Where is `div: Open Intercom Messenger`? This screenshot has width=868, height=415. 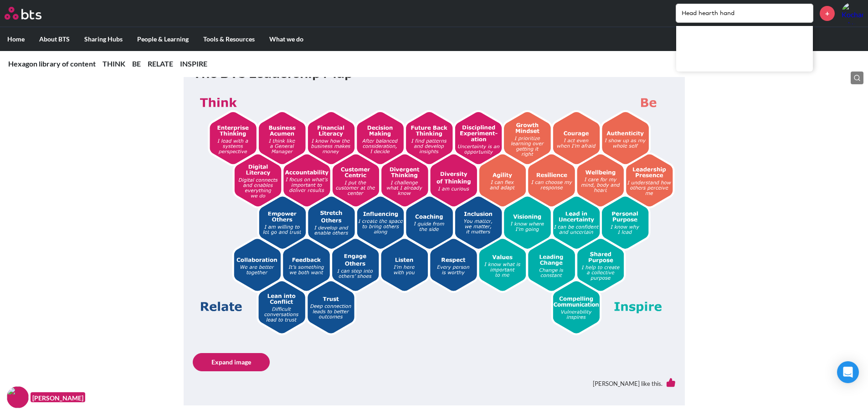 div: Open Intercom Messenger is located at coordinates (848, 372).